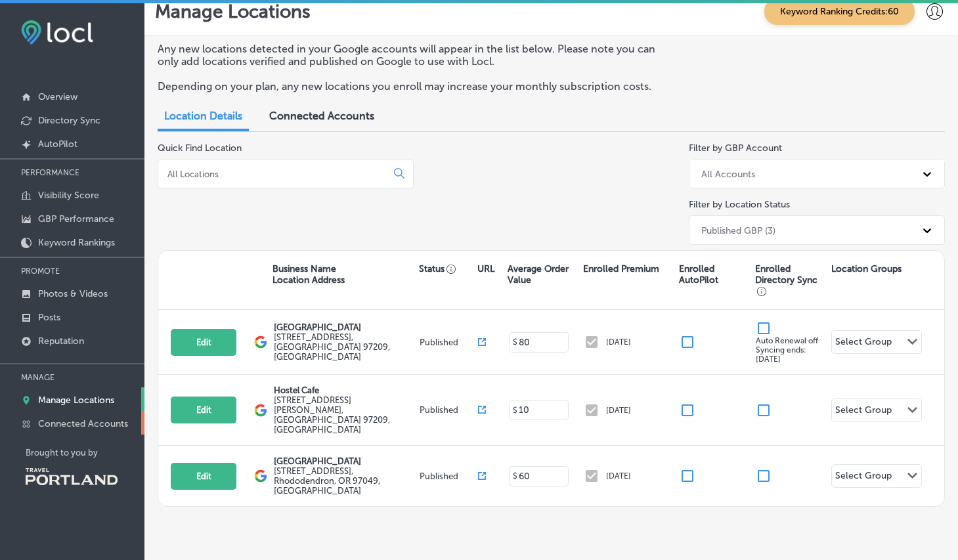  What do you see at coordinates (738, 229) in the screenshot?
I see `div: Published GBP (3)` at bounding box center [738, 229].